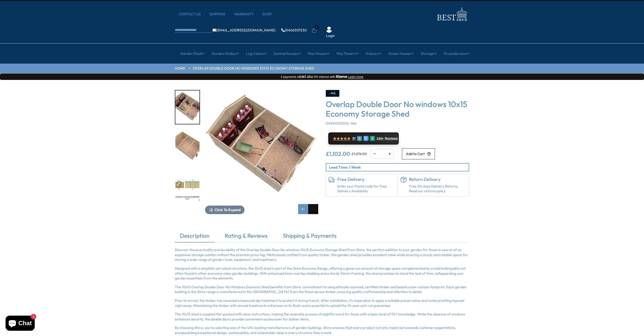  I want to click on a: Shipping & Payments, so click(310, 237).